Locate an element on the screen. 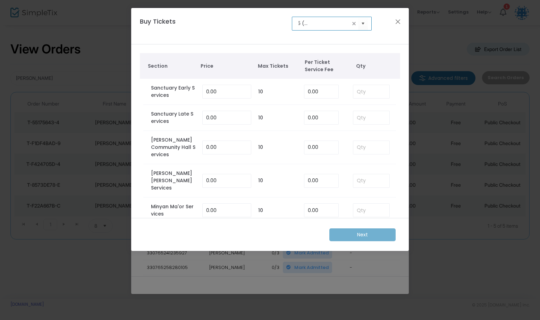 The width and height of the screenshot is (540, 320). h4: Buy Tickets is located at coordinates (169, 26).